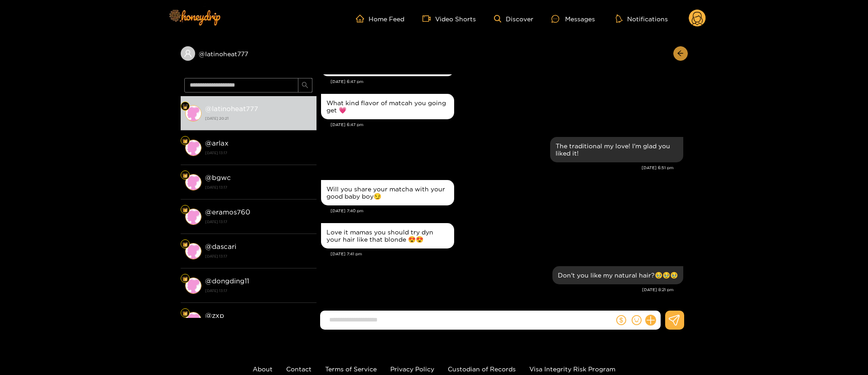 This screenshot has height=375, width=868. I want to click on button: Notifications, so click(641, 19).